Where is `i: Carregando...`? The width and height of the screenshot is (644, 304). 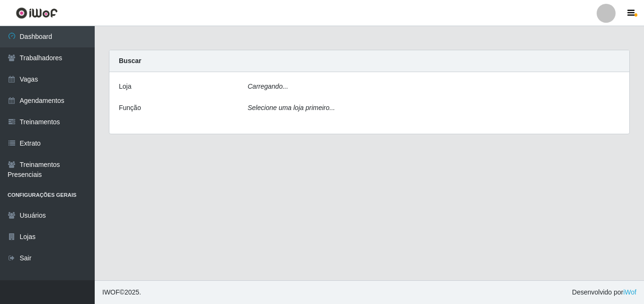
i: Carregando... is located at coordinates (268, 87).